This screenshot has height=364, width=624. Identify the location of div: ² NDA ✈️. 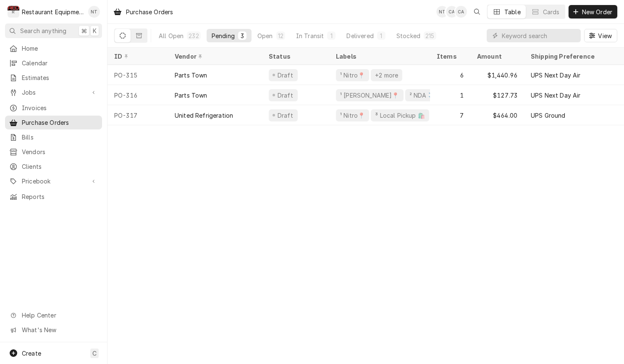
(422, 95).